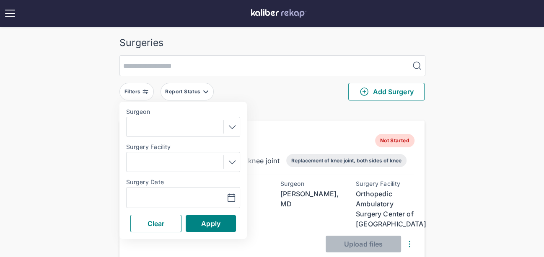 The height and width of the screenshot is (257, 544). Describe the element at coordinates (183, 147) in the screenshot. I see `label: Surgery Facility` at that location.